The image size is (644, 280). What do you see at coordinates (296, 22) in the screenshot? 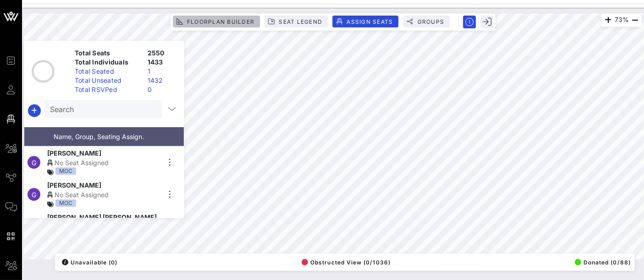
I see `button: Seat Legend` at bounding box center [296, 22].